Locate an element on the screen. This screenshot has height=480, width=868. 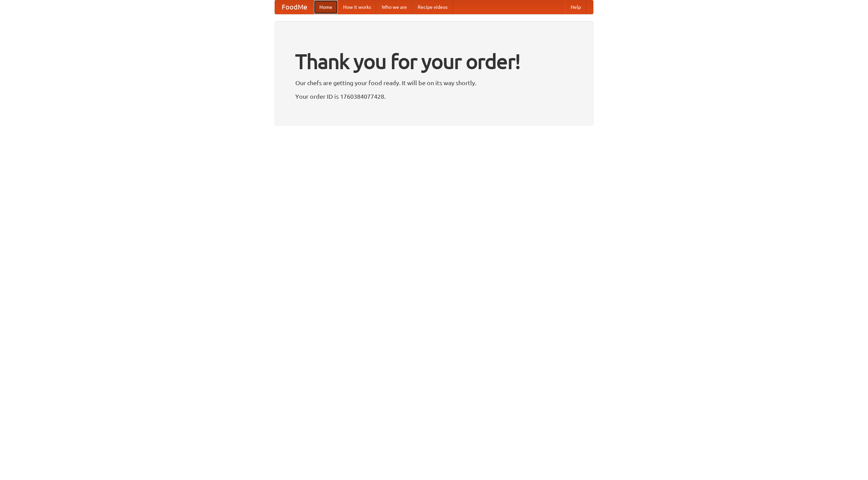
a: Recipe videos is located at coordinates (432, 7).